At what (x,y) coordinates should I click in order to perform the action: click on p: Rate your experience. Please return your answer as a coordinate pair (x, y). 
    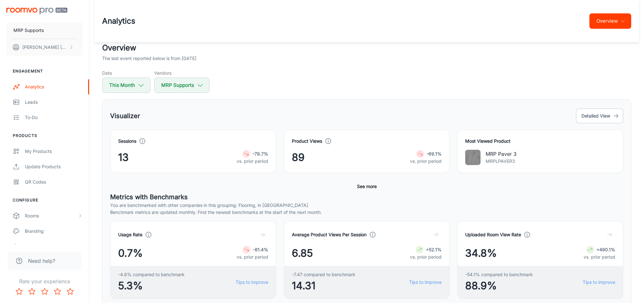
    Looking at the image, I should click on (45, 281).